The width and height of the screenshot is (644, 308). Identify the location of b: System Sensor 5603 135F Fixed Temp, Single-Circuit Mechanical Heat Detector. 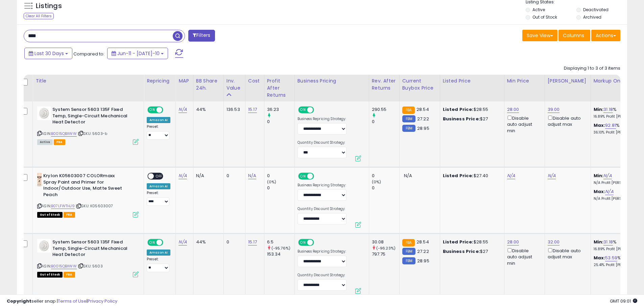
(93, 117).